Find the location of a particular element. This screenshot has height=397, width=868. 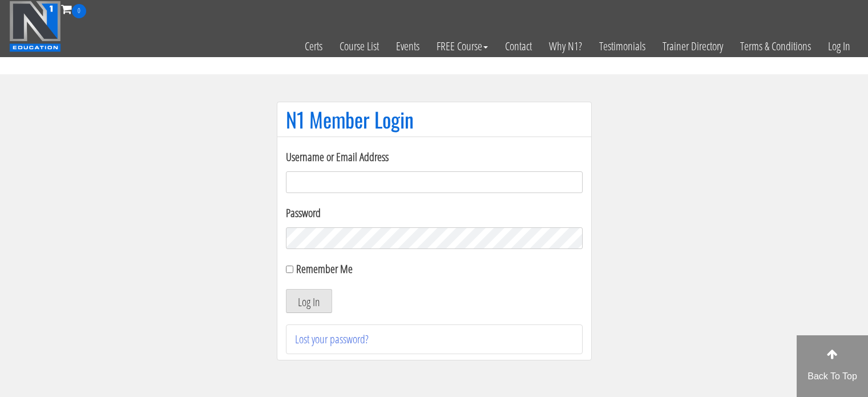

a: Lost your password? is located at coordinates (331, 339).